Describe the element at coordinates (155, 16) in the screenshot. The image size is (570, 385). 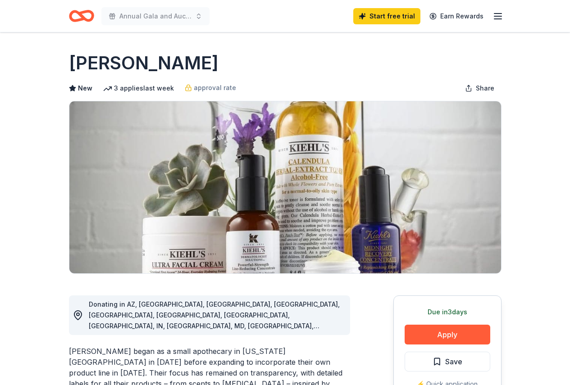
I see `button: Annual Gala and Auction` at that location.